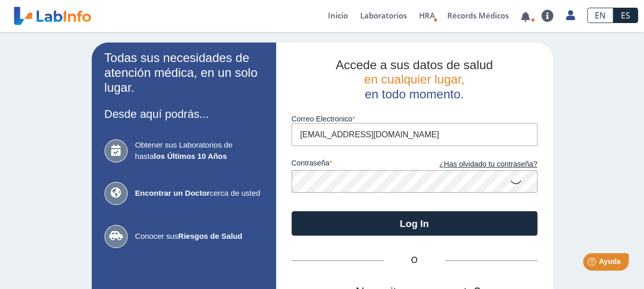  I want to click on a: ¿Has olvidado tu contraseña?, so click(476, 164).